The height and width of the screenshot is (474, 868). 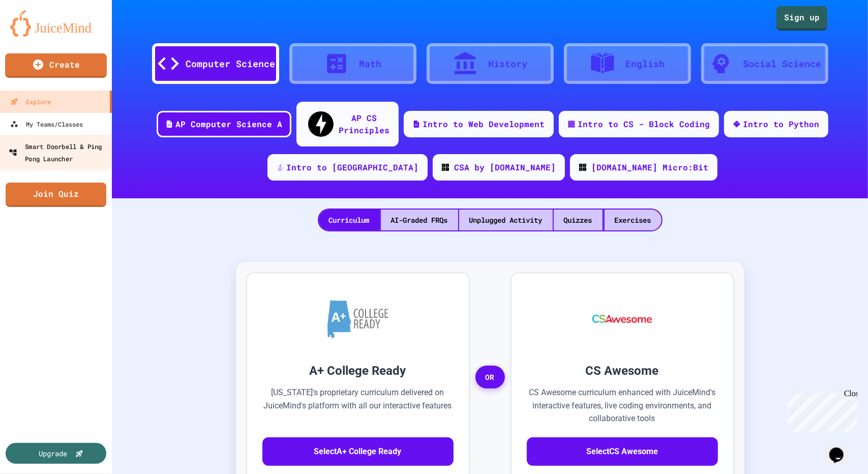 What do you see at coordinates (231, 64) in the screenshot?
I see `div: Computer Science` at bounding box center [231, 64].